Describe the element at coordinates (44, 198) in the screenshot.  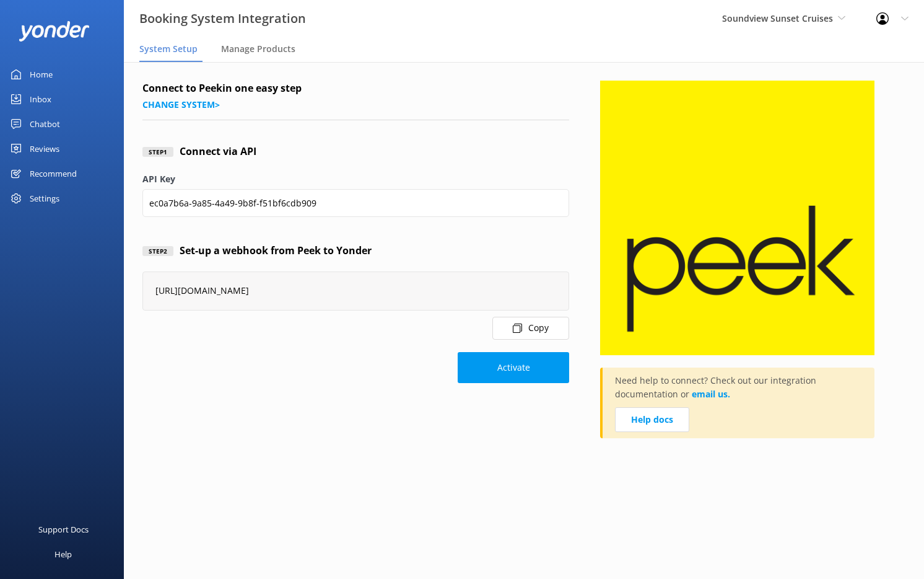
I see `div: Settings` at that location.